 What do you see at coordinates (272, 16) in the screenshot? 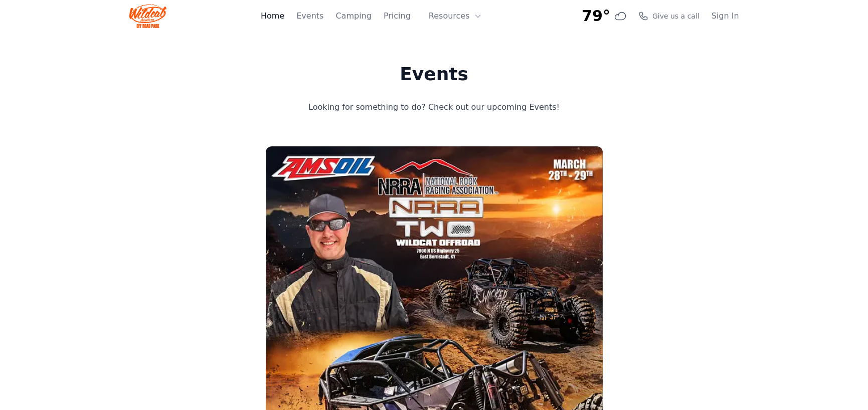
I see `a: Home` at bounding box center [272, 16].